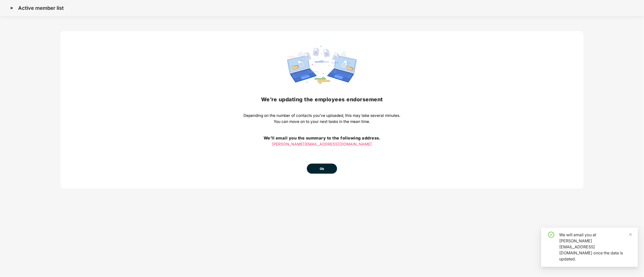  I want to click on p: Active member list, so click(41, 8).